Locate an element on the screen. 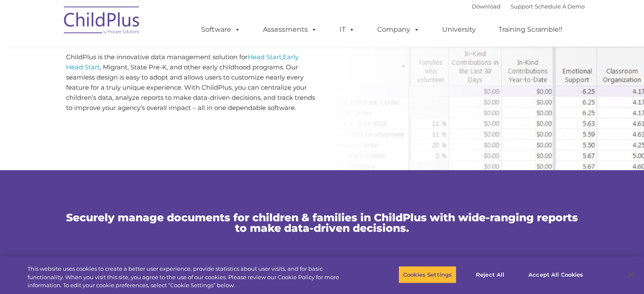 This screenshot has height=294, width=644. a: Training Scramble!! is located at coordinates (530, 30).